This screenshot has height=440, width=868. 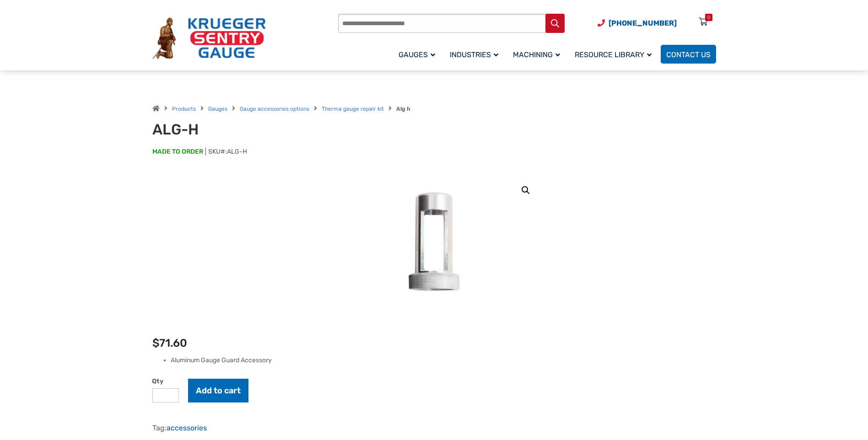 I want to click on h1: ALG-H, so click(x=265, y=130).